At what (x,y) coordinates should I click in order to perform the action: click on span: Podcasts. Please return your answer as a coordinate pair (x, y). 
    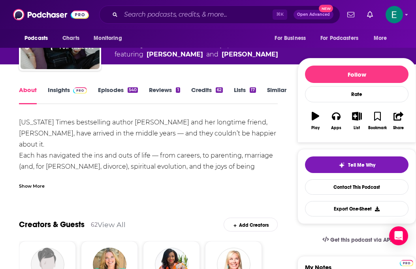
    Looking at the image, I should click on (36, 38).